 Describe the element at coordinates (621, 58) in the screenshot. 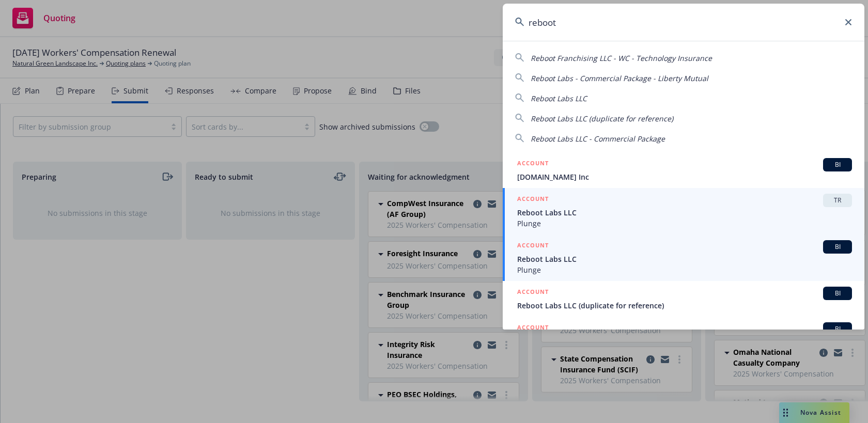

I see `span: Reboot Franchising LLC - WC - Technology Insurance` at that location.